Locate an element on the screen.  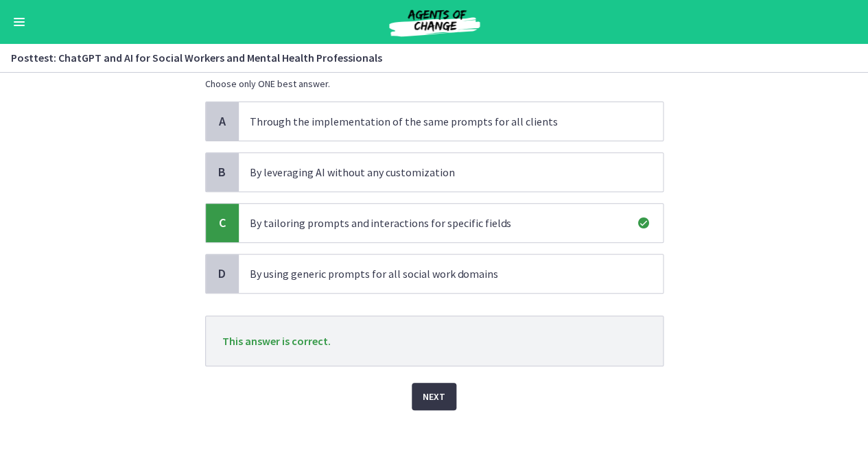
span: C is located at coordinates (222, 223).